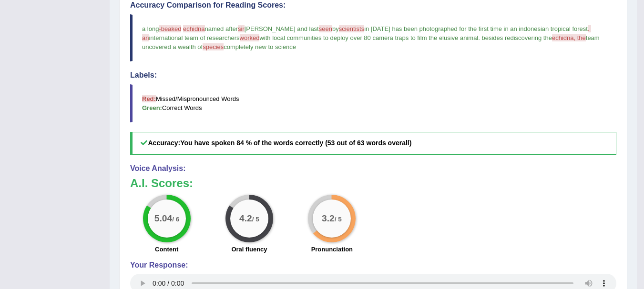 This screenshot has width=644, height=289. Describe the element at coordinates (373, 5) in the screenshot. I see `h4: Accuracy Comparison for Reading Scores:` at that location.